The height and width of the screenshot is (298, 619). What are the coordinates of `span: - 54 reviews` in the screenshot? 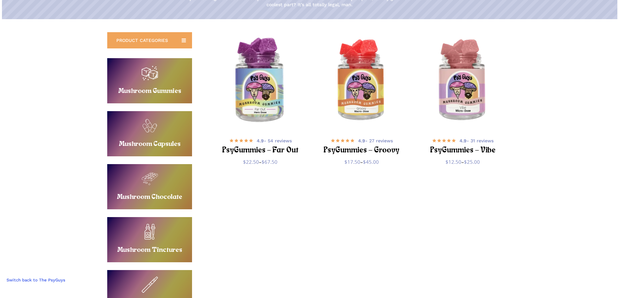 It's located at (274, 141).